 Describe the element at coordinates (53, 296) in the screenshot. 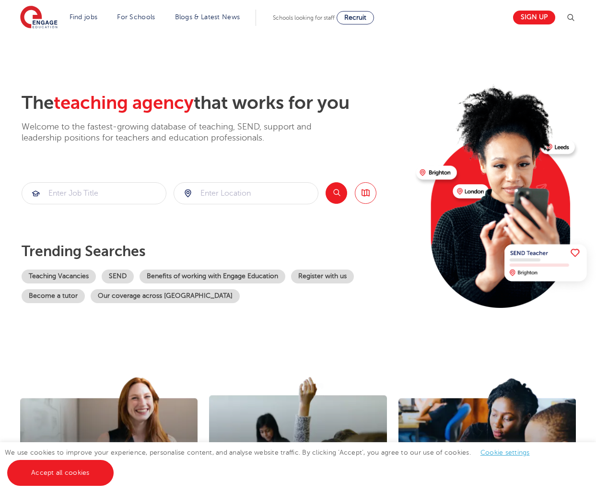

I see `a: Become a tutor` at that location.